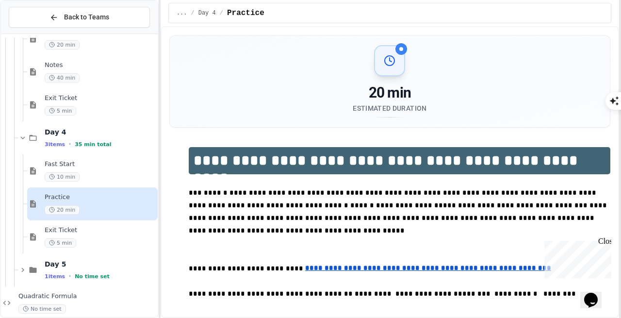 This screenshot has width=621, height=318. What do you see at coordinates (35, 32) in the screenshot?
I see `div: Chat with us now!Close` at bounding box center [35, 32].